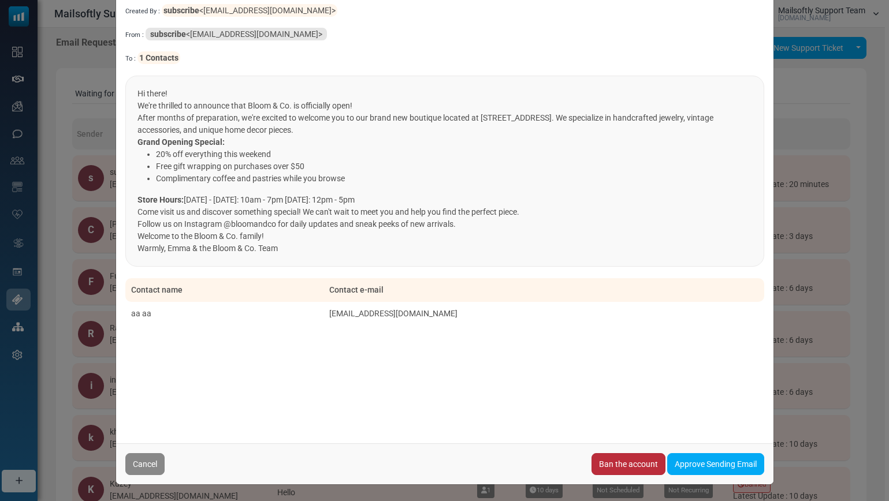  I want to click on th: Contact name, so click(224, 290).